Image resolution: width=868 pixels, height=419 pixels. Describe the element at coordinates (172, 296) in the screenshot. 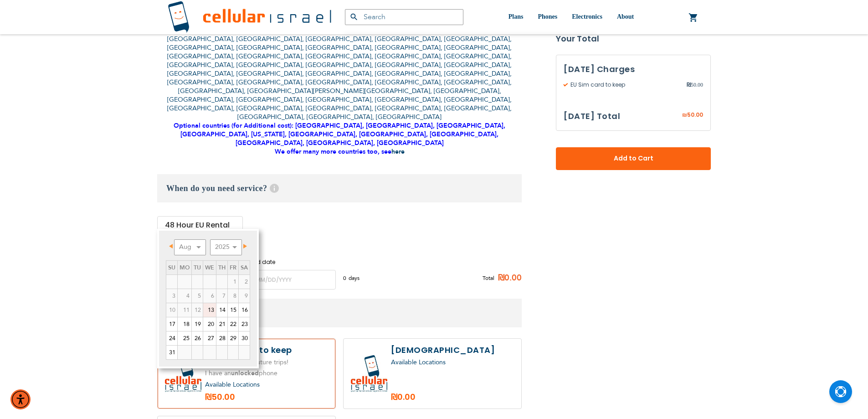

I see `span: 3` at that location.